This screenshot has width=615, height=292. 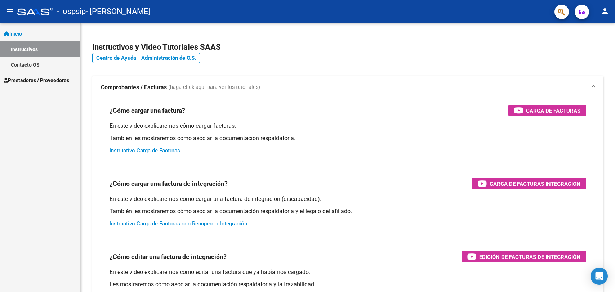 I want to click on span: Prestadores / Proveedores, so click(x=36, y=80).